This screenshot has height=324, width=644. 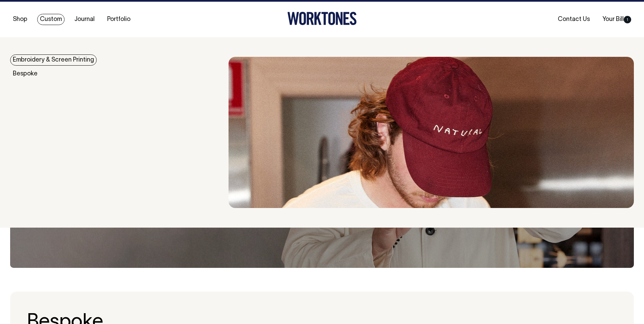 I want to click on a: Bespoke, so click(x=25, y=74).